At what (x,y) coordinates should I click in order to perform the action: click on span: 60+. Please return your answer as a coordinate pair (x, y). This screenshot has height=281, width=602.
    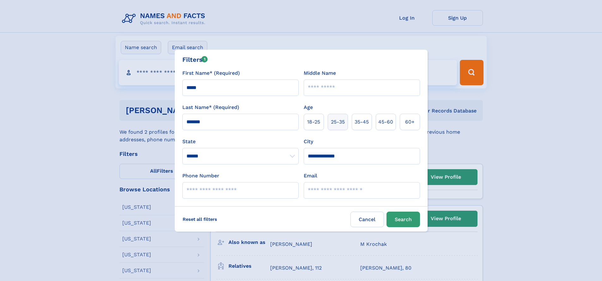
    Looking at the image, I should click on (410, 122).